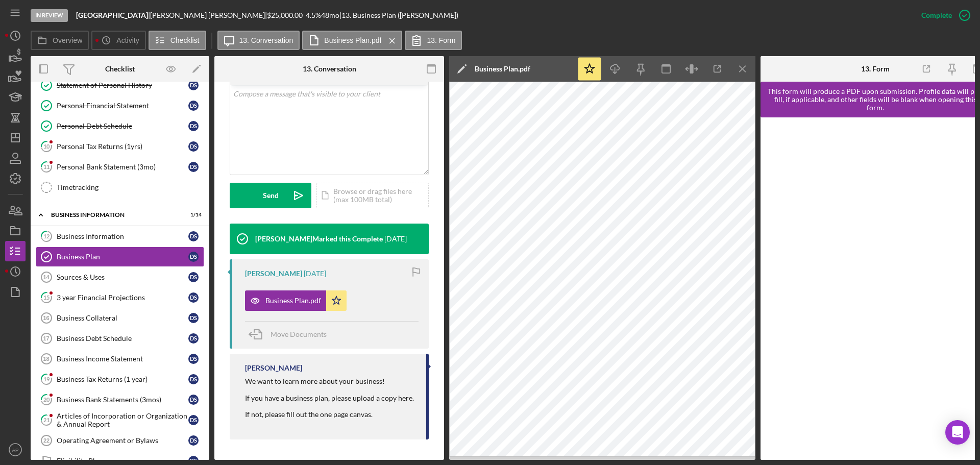  I want to click on label: Checklist, so click(184, 40).